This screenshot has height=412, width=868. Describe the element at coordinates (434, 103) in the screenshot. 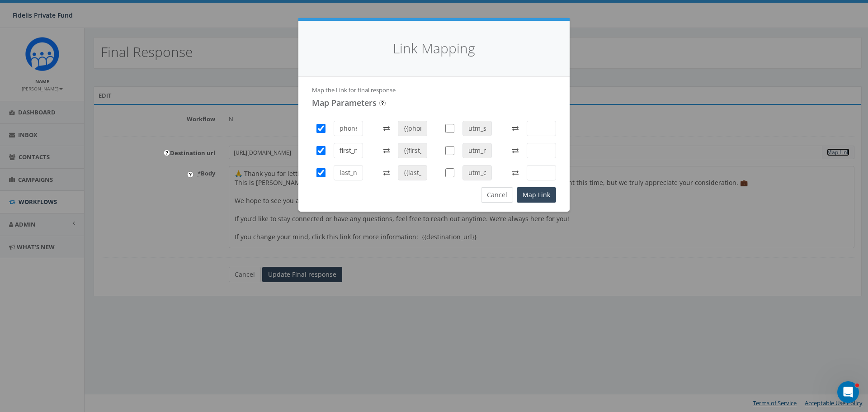

I see `h4: Map Parameters` at that location.